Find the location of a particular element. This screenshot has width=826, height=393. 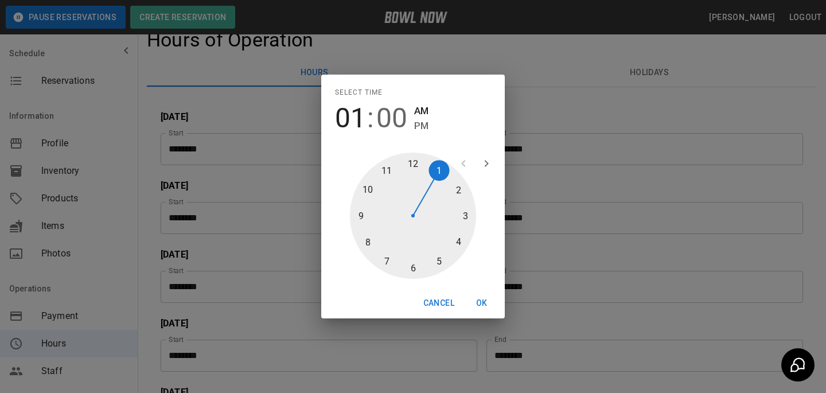

button: Cancel is located at coordinates (439, 303).